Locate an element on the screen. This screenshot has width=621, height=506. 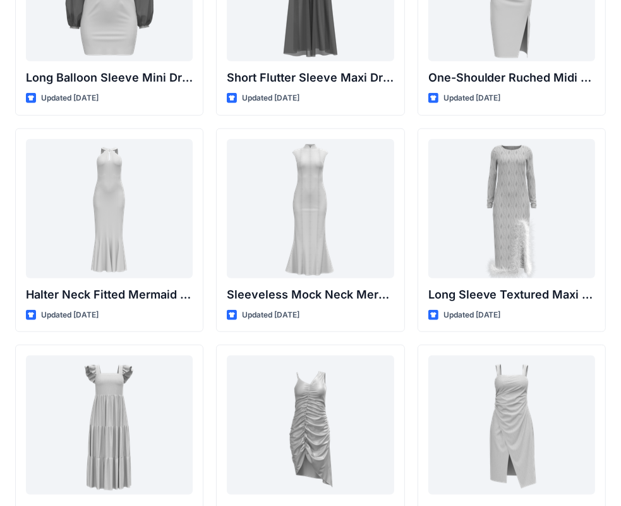
a: One-Shoulder Ruched Midi Dress with Asymmetrical Hem is located at coordinates (310, 425).